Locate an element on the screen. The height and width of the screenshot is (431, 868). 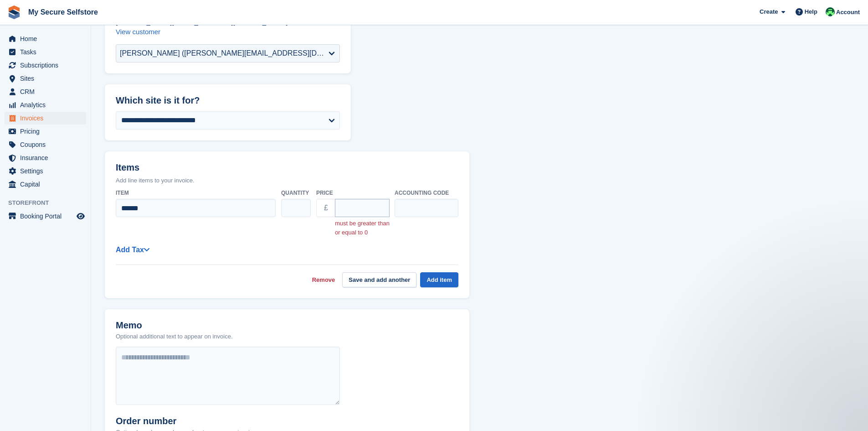
span: Capital is located at coordinates (48, 184).